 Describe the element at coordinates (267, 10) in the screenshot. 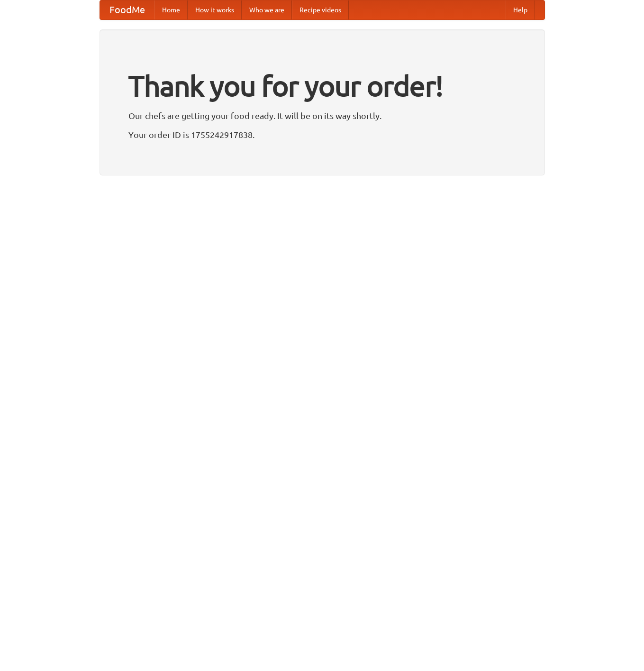

I see `a: Who we are` at that location.